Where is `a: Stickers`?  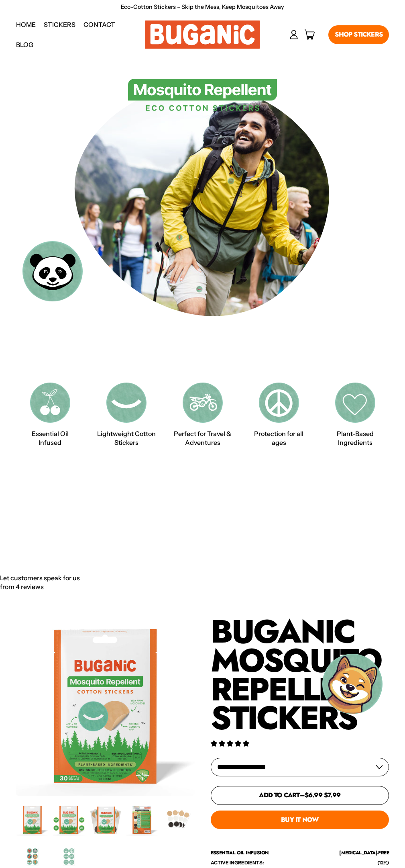
a: Stickers is located at coordinates (59, 24).